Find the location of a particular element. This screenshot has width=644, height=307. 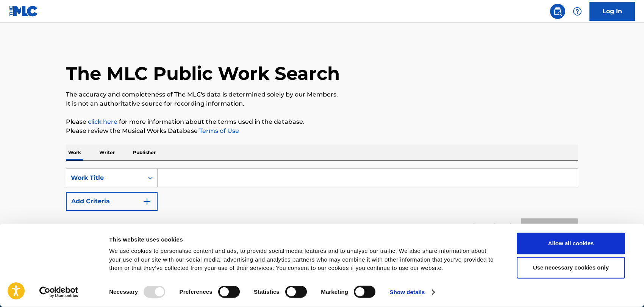

p: Writer is located at coordinates (107, 153).